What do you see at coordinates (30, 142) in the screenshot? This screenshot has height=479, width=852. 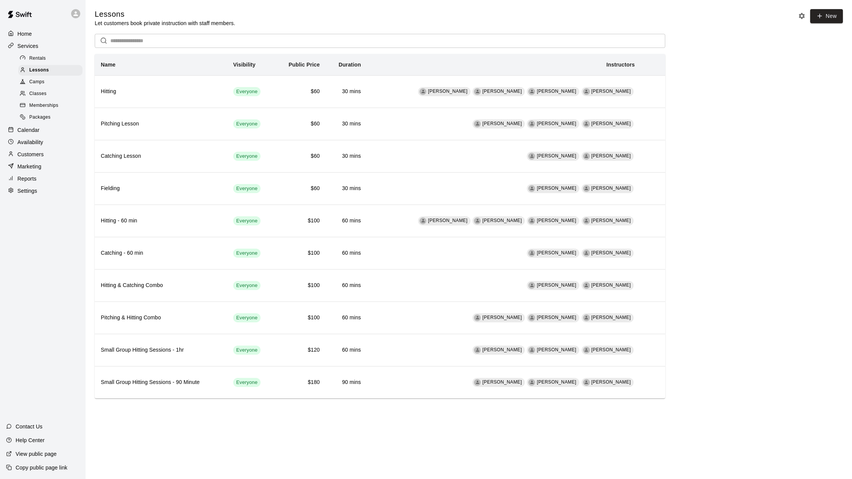 I see `p: Availability` at bounding box center [30, 142].